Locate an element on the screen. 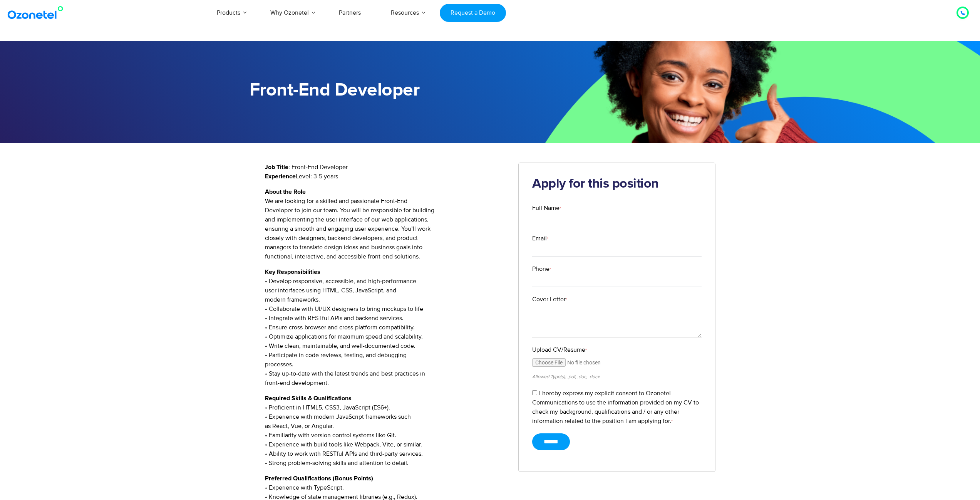  p: • Proficient in HTML5, CSS3, JavaScript (ES6+). • Experience with modern JavaScript frameworks su... is located at coordinates (386, 430).